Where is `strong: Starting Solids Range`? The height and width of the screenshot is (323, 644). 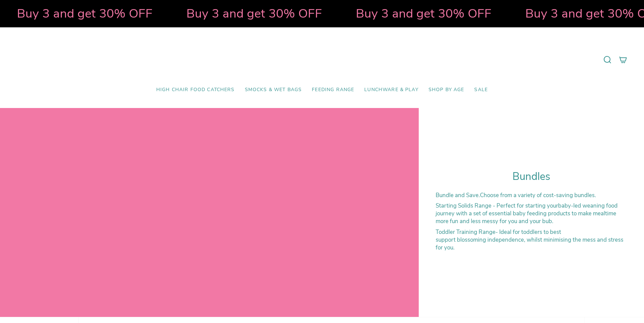 strong: Starting Solids Range is located at coordinates (463, 206).